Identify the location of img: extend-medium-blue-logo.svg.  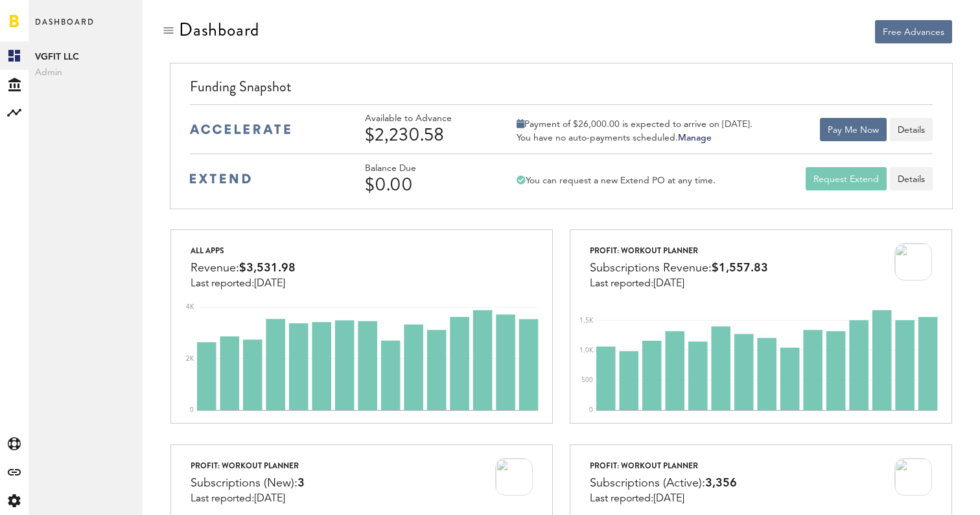
(220, 179).